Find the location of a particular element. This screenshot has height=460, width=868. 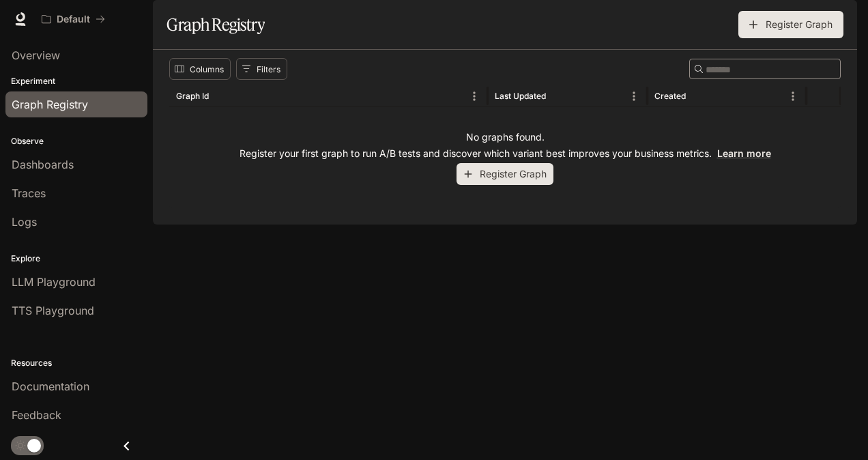

button: Select columns is located at coordinates (200, 69).